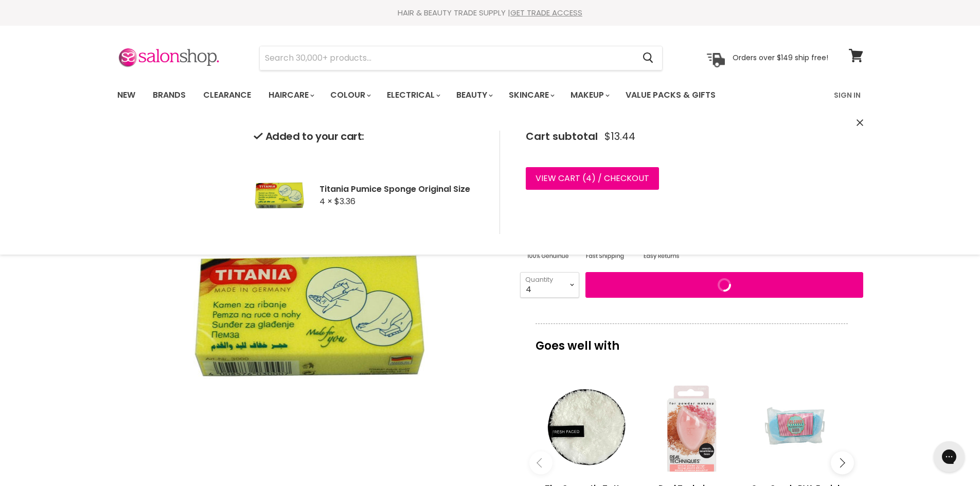 This screenshot has width=980, height=486. What do you see at coordinates (620, 137) in the screenshot?
I see `span: $13.44` at bounding box center [620, 137].